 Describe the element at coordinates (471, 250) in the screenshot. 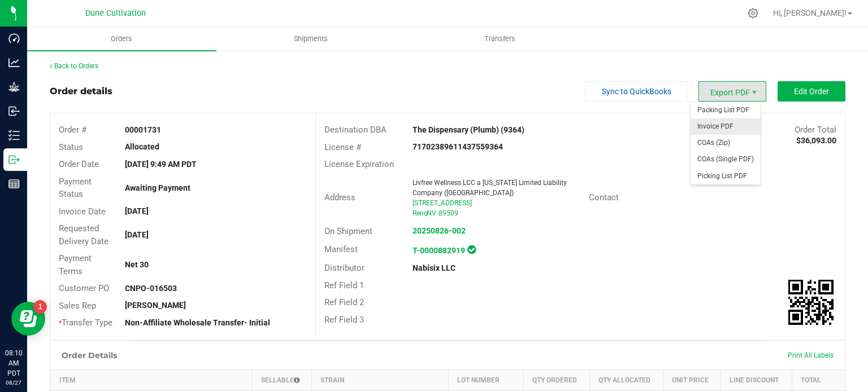

I see `span: In Sync` at that location.